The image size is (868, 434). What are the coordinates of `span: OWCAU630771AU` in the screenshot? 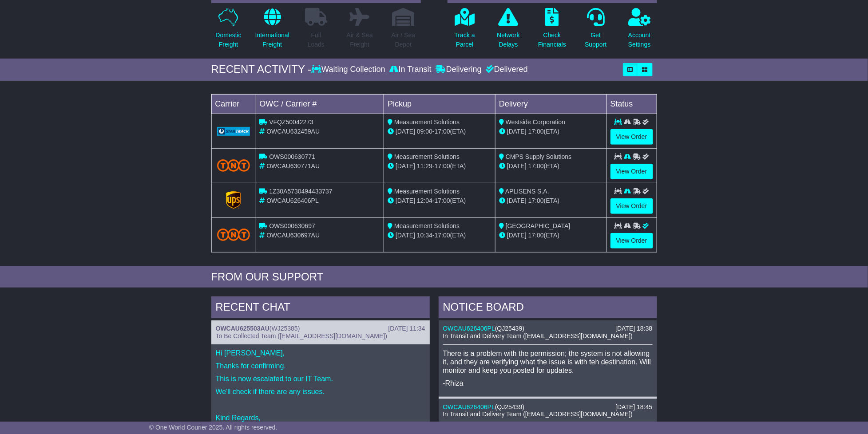 It's located at (293, 166).